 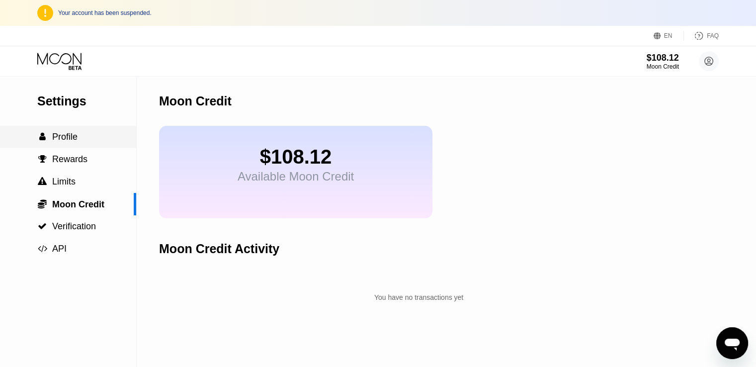 I want to click on div: $108.12Moon Credit, so click(x=662, y=61).